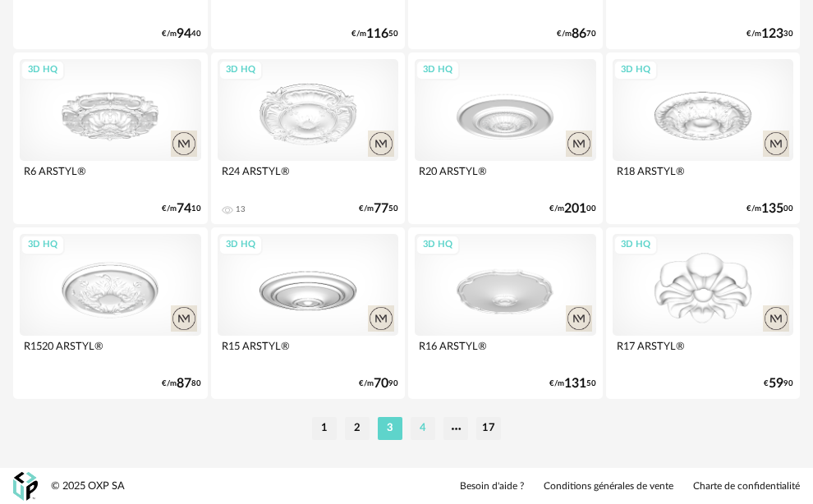 The image size is (813, 504). What do you see at coordinates (381, 209) in the screenshot?
I see `span: 77` at bounding box center [381, 209].